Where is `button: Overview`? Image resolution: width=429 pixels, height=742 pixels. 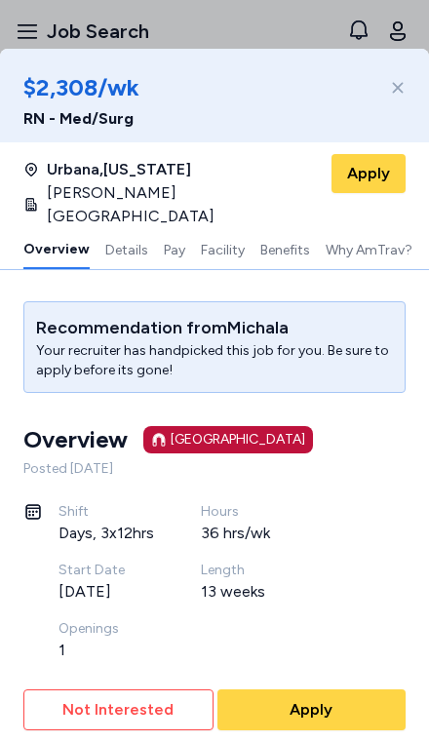
button: Overview is located at coordinates (57, 249).